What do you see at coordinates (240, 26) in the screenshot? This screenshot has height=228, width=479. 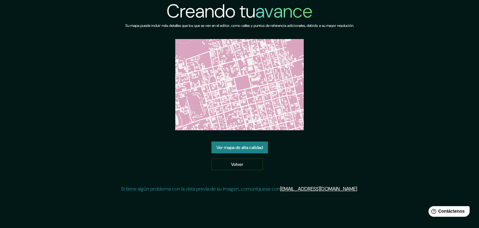 I see `font: Su mapa puede incluir más detalles que los que se ven en el editor, como calles y puntos de refer...` at bounding box center [240, 26].